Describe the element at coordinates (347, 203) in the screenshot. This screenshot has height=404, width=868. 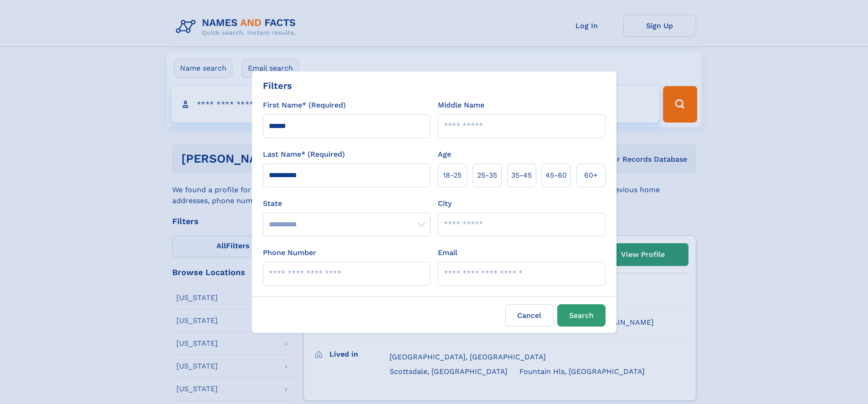
I see `label: State` at that location.